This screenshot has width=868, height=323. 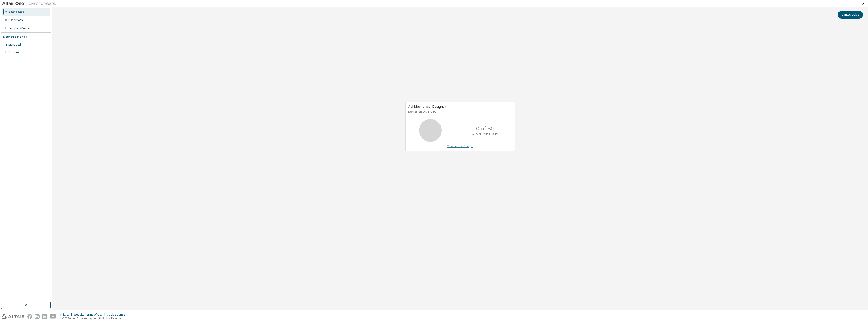 What do you see at coordinates (485, 135) in the screenshot?
I see `p: ALTAIR UNITS USED` at bounding box center [485, 135].